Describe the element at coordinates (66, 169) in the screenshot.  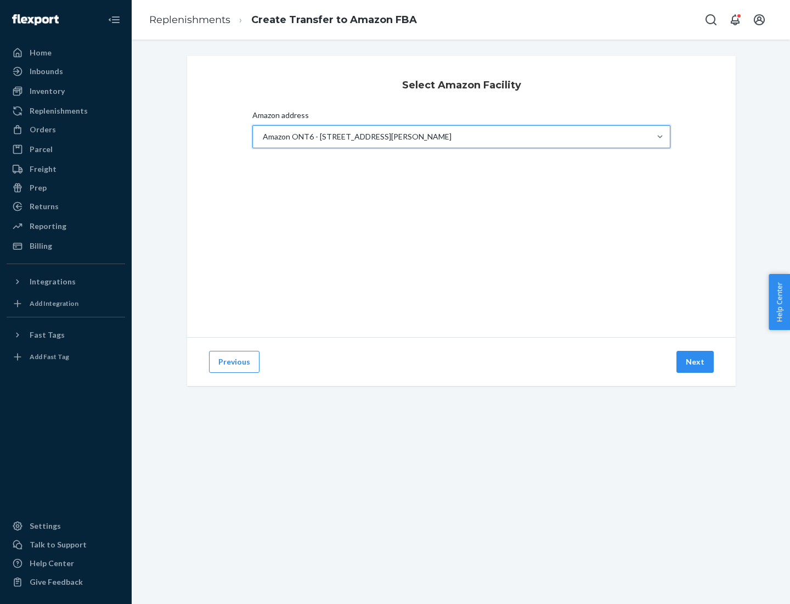
I see `a: Freight` at that location.